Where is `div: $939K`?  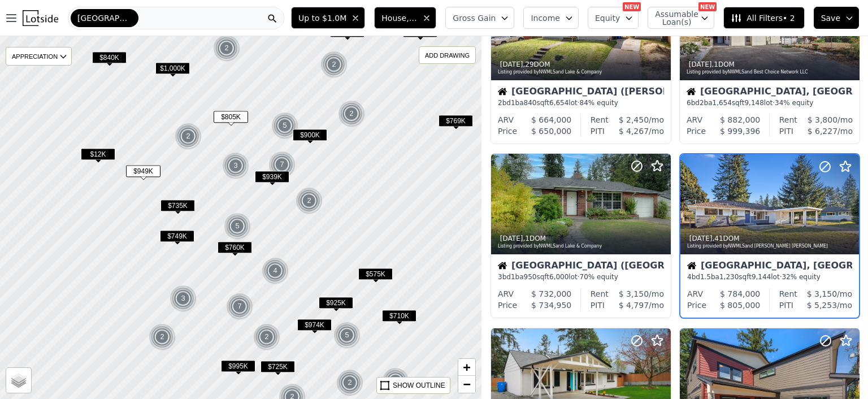
div: $939K is located at coordinates (272, 179).